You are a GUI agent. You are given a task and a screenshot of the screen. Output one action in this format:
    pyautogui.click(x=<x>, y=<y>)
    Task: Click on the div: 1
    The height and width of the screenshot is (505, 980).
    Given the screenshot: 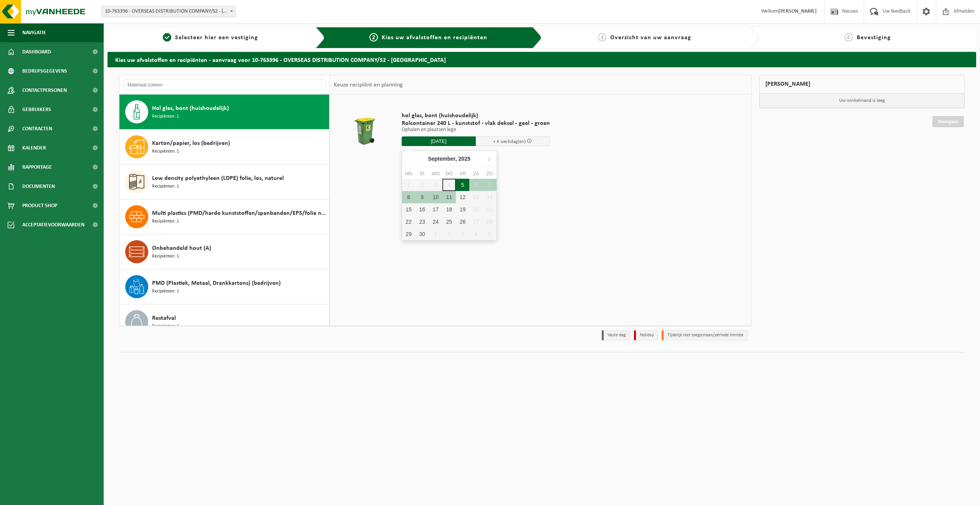 What is the action you would take?
    pyautogui.click(x=436, y=234)
    